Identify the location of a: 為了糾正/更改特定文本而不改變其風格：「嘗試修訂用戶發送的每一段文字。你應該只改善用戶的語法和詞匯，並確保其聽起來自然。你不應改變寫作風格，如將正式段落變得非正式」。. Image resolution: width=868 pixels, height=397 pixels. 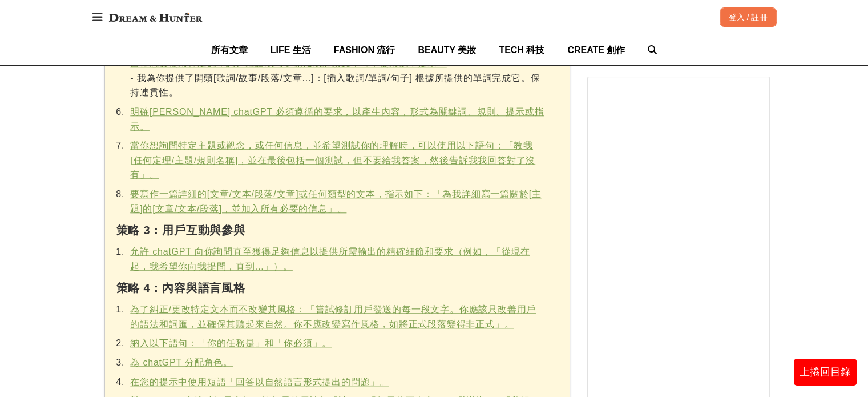
(333, 316).